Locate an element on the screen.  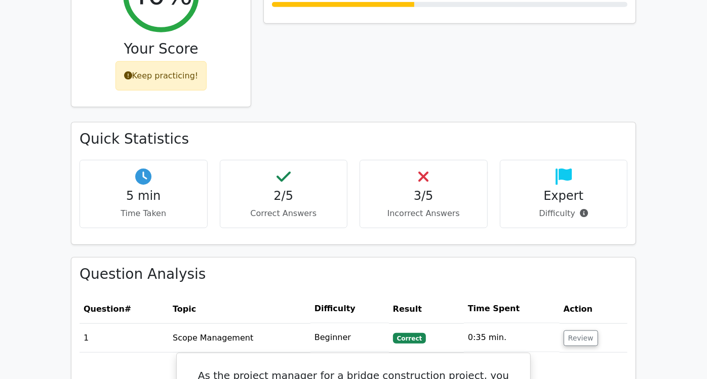
th: Time Spent is located at coordinates (511, 309).